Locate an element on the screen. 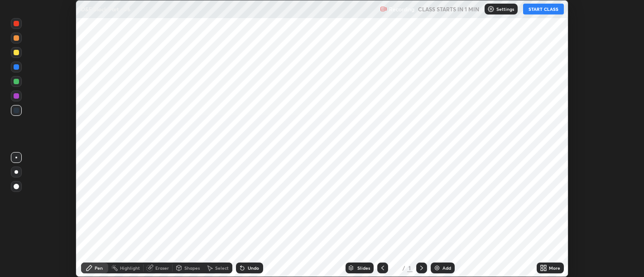 This screenshot has width=644, height=277. div: Shapes is located at coordinates (192, 268).